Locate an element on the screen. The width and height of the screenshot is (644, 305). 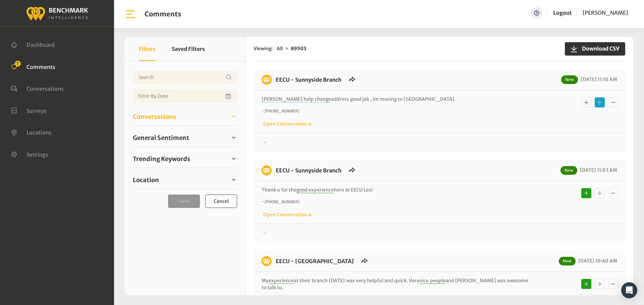
span: nice people is located at coordinates (432, 280).